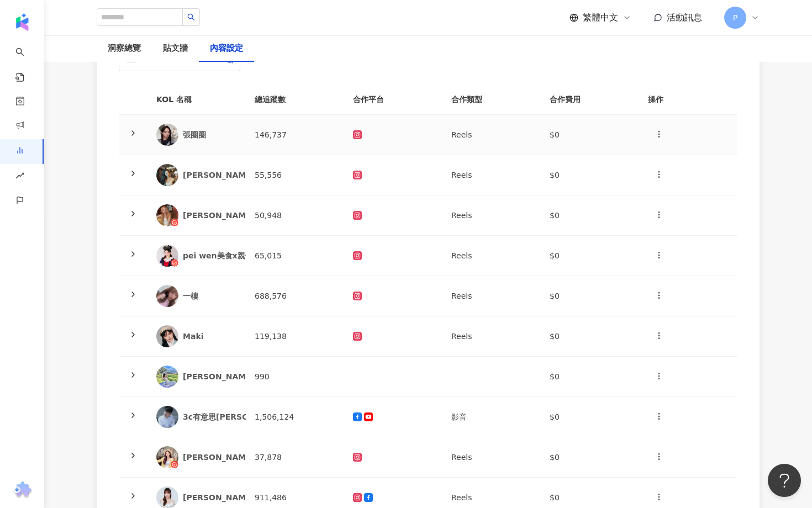 Image resolution: width=812 pixels, height=508 pixels. I want to click on th: 合作類型, so click(492, 99).